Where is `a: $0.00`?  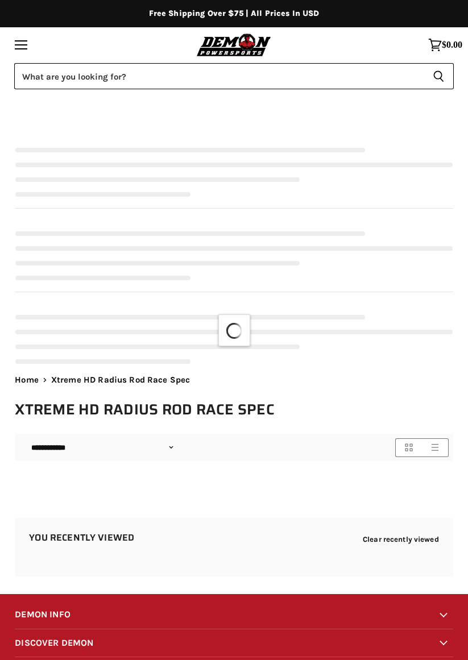 a: $0.00 is located at coordinates (445, 45).